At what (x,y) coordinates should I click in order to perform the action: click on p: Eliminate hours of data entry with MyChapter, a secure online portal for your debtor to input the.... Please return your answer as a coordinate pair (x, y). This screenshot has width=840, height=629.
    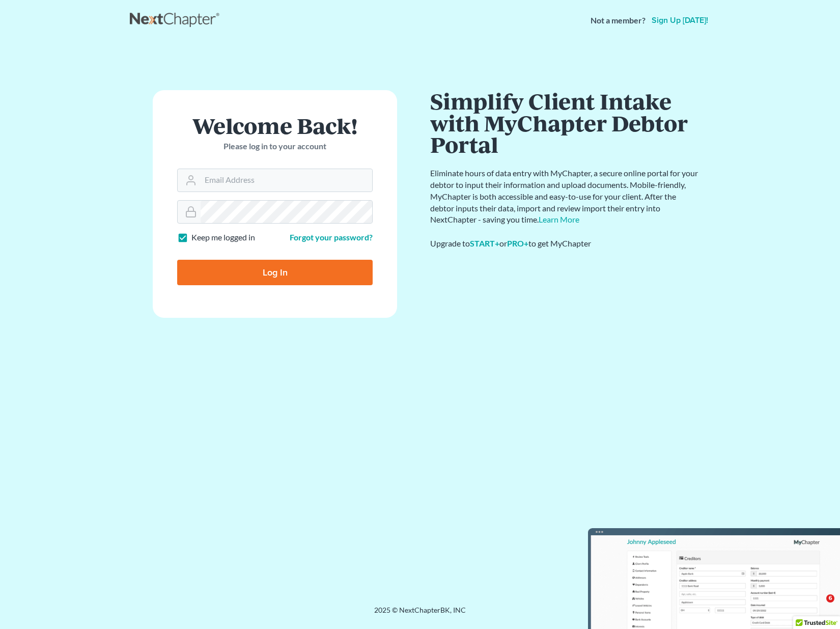
    Looking at the image, I should click on (565, 196).